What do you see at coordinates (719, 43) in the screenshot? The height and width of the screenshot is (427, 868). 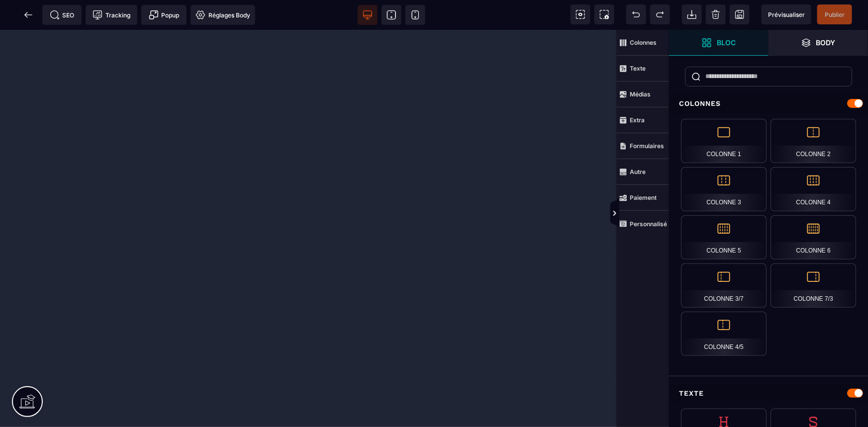 I see `span: Ouvrir les blocs` at bounding box center [719, 43].